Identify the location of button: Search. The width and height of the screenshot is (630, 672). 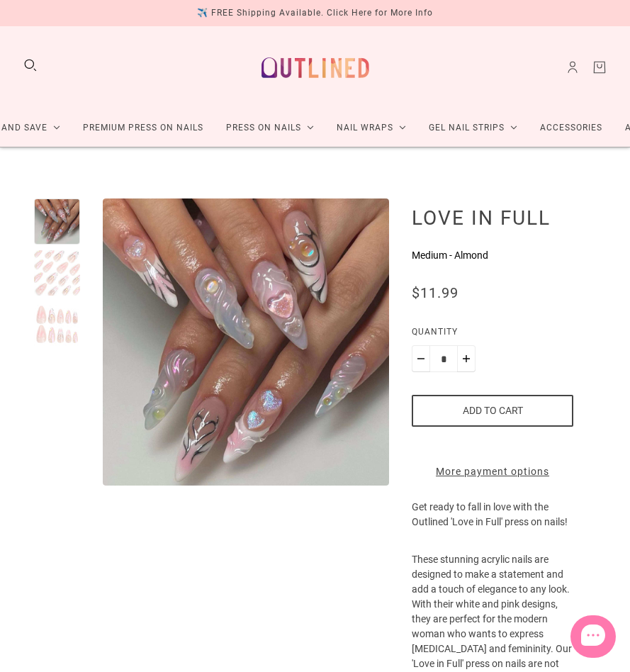
(30, 65).